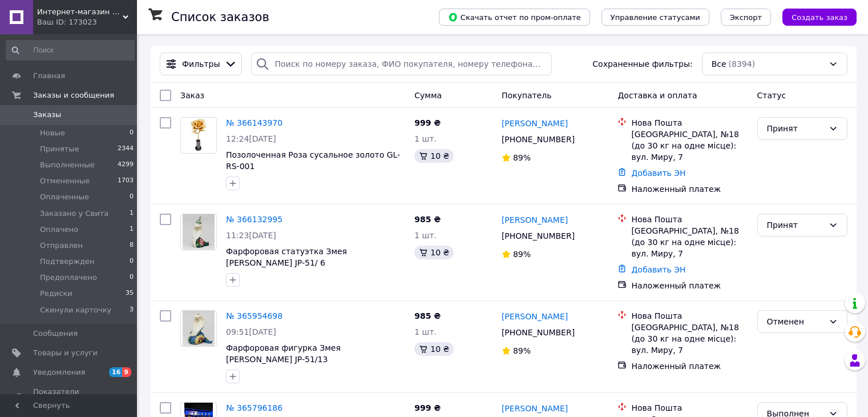 This screenshot has height=417, width=868. What do you see at coordinates (657, 95) in the screenshot?
I see `span: Доставка и оплата` at bounding box center [657, 95].